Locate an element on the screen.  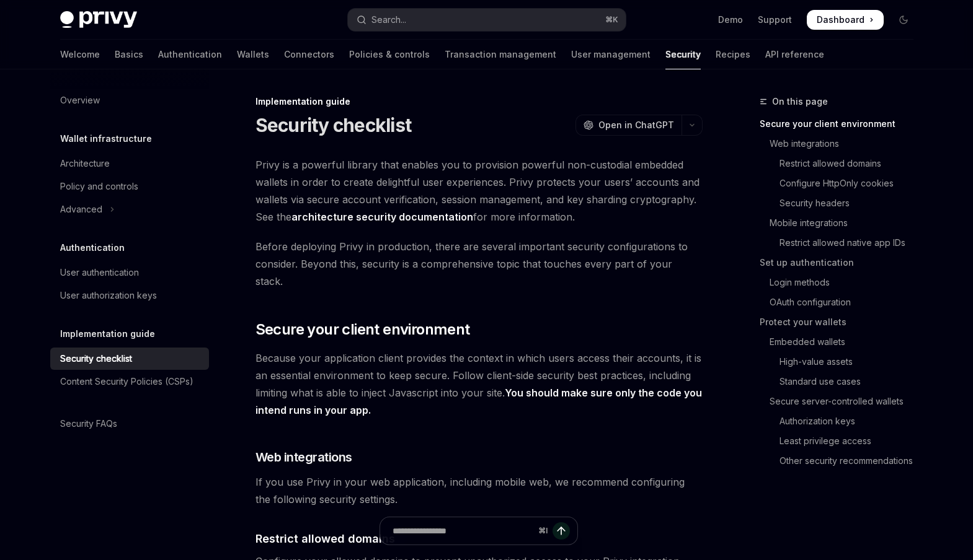
input: Ask a question... is located at coordinates (462, 531).